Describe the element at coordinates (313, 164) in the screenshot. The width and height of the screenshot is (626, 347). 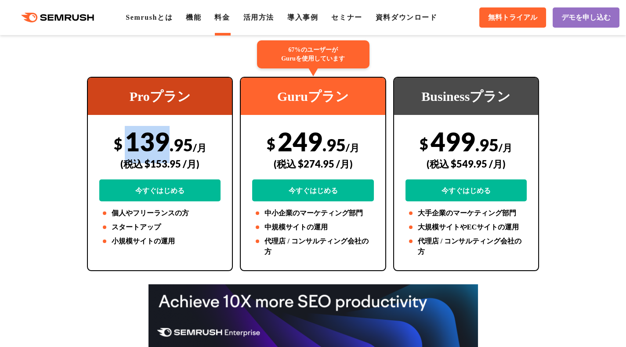
I see `div: 249` at that location.